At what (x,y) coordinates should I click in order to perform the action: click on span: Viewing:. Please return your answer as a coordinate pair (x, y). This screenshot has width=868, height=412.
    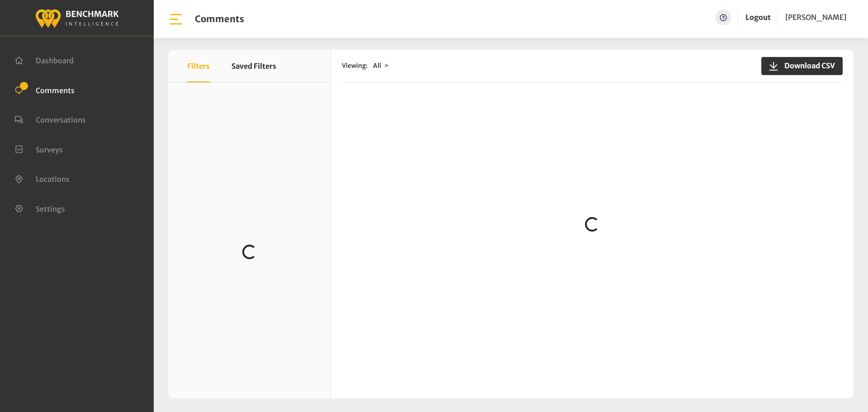
    Looking at the image, I should click on (354, 66).